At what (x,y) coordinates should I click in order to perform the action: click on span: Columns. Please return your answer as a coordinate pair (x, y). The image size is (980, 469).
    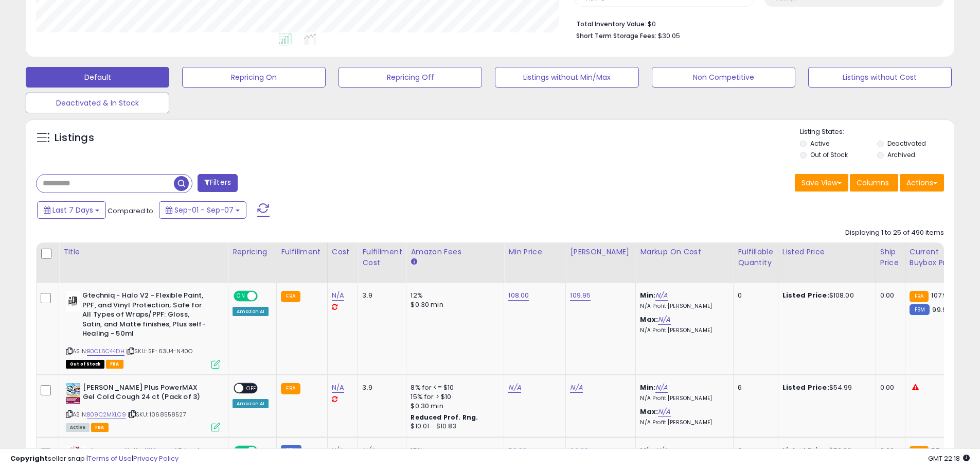
    Looking at the image, I should click on (873, 183).